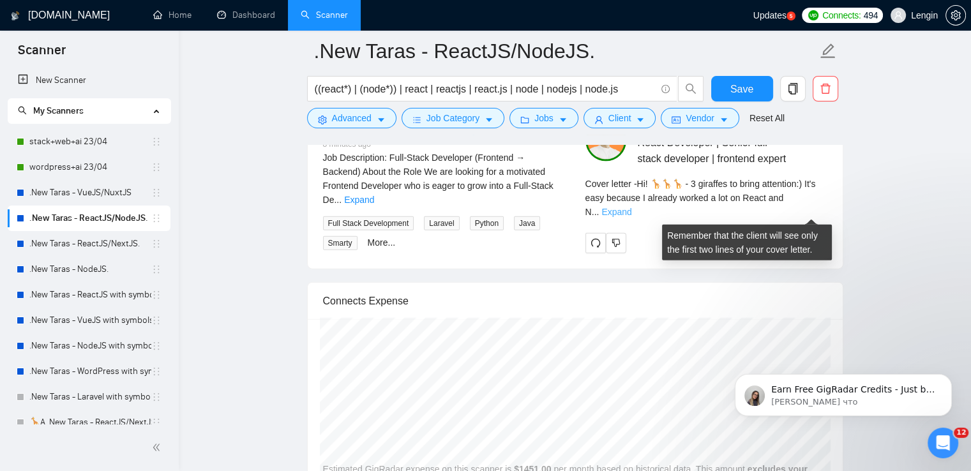 The height and width of the screenshot is (471, 971). What do you see at coordinates (352, 118) in the screenshot?
I see `span: Advanced` at bounding box center [352, 118].